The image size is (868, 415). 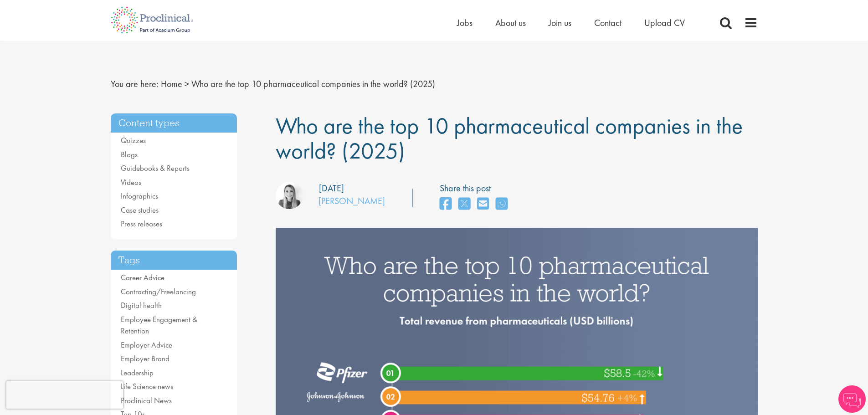 What do you see at coordinates (511, 23) in the screenshot?
I see `span: About us` at bounding box center [511, 23].